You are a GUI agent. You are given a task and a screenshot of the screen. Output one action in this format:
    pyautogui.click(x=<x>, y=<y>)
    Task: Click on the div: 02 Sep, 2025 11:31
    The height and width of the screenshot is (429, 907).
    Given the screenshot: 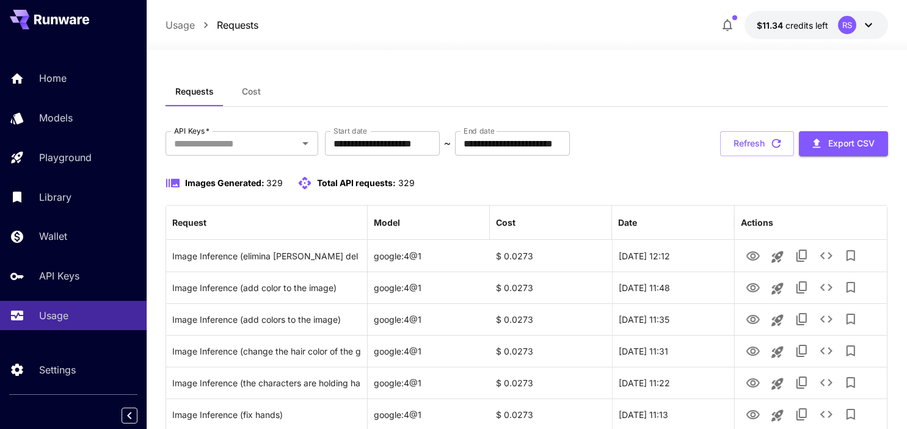 What is the action you would take?
    pyautogui.click(x=673, y=351)
    